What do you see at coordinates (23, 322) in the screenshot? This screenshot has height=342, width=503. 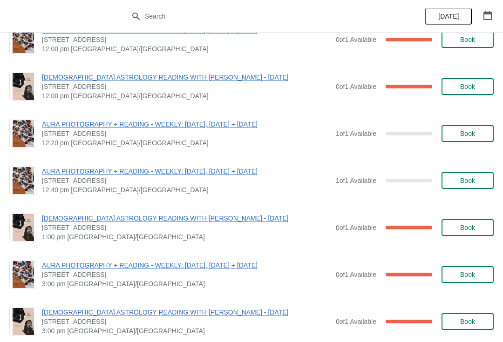 I see `img: VEDIC ASTROLOGY READING WITH AYA - 13TH SEPTEMBER | 74 Broadway Market, London, UK | 3:00 pm Euro...` at bounding box center [23, 322].